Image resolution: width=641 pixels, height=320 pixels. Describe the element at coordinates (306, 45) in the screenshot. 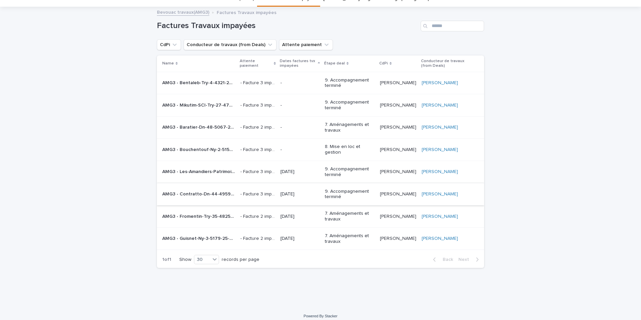

I see `button: Attente paiement` at that location.